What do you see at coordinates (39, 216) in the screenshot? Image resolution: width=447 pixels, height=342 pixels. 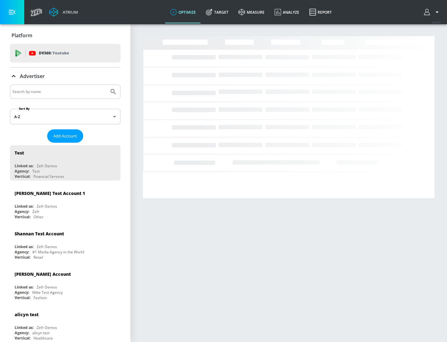 I see `div: Other` at bounding box center [39, 216].